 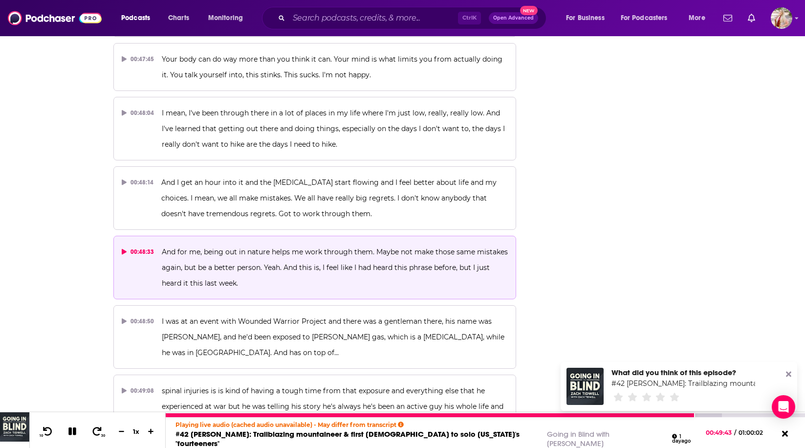 I want to click on span: I was at an event with Wounded Warrior Project and there was a gentleman there, his name was [PER..., so click(x=334, y=337).